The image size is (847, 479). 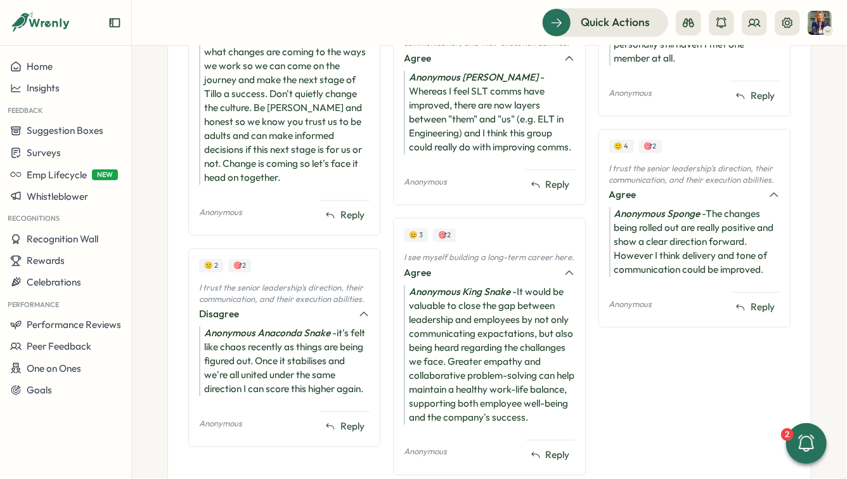 What do you see at coordinates (62, 238) in the screenshot?
I see `span: Recognition Wall` at bounding box center [62, 238].